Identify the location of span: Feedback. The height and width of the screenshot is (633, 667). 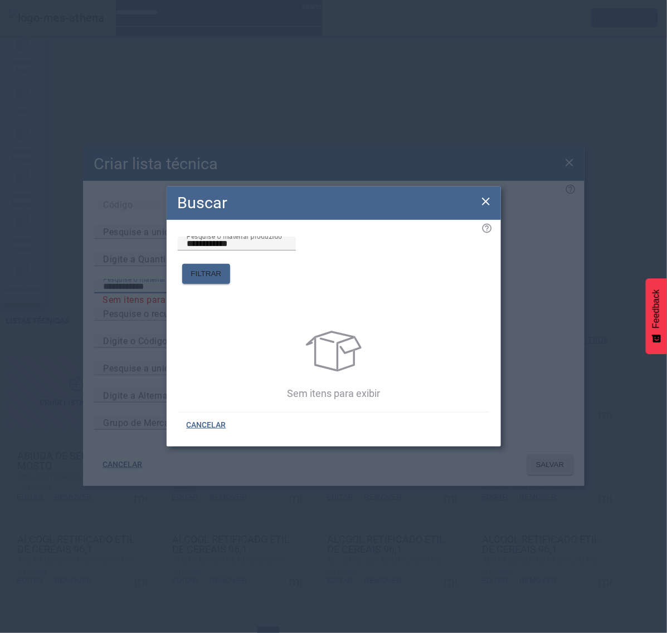
(656, 309).